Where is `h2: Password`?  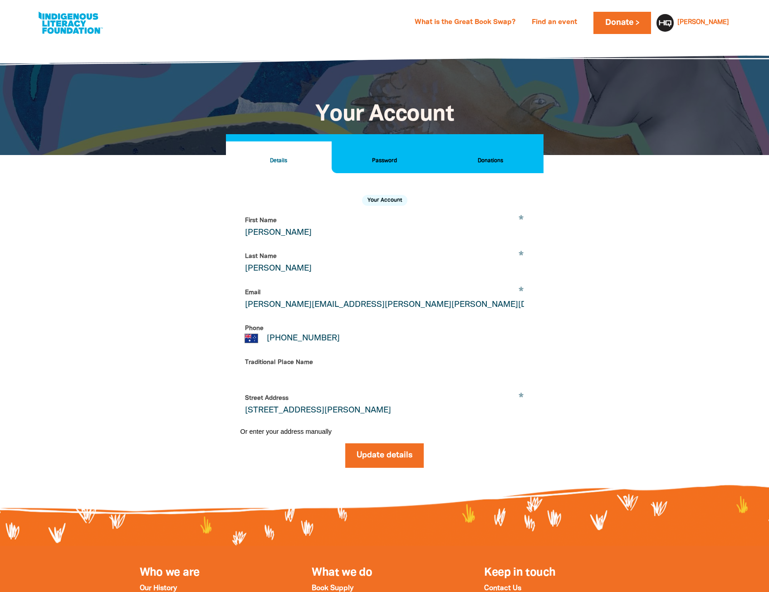
h2: Password is located at coordinates (384, 161).